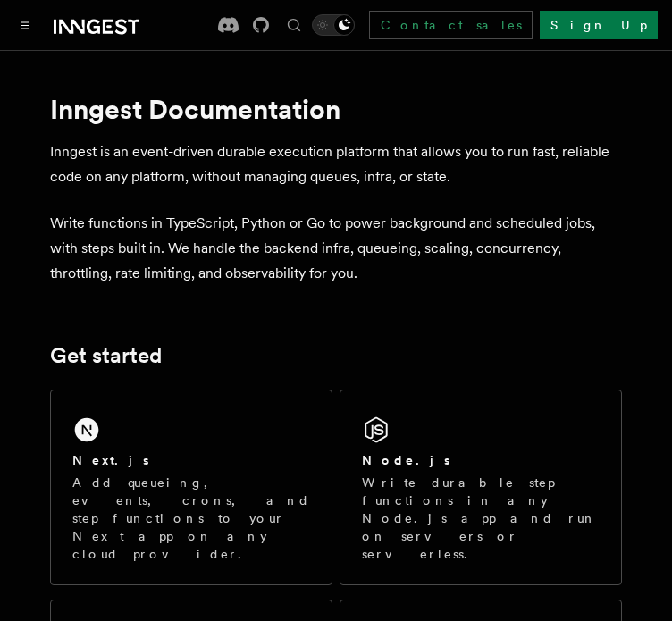 The width and height of the screenshot is (672, 621). What do you see at coordinates (25, 25) in the screenshot?
I see `button: Toggle navigation` at bounding box center [25, 25].